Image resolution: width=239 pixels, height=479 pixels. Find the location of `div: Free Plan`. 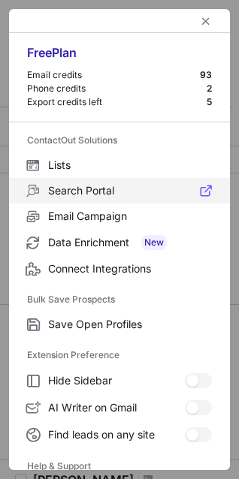

div: Free Plan is located at coordinates (119, 57).